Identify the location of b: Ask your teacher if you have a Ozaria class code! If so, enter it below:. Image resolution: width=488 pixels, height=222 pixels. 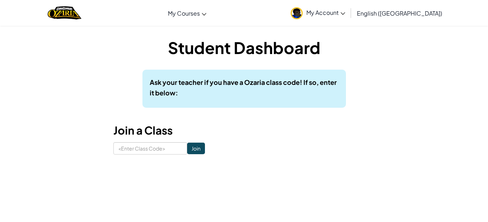
(243, 88).